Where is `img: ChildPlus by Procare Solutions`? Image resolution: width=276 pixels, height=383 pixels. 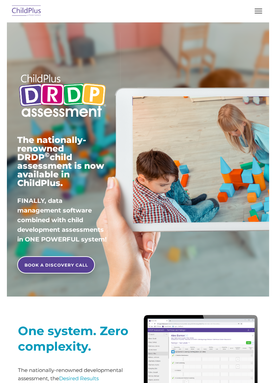
img: ChildPlus by Procare Solutions is located at coordinates (27, 11).